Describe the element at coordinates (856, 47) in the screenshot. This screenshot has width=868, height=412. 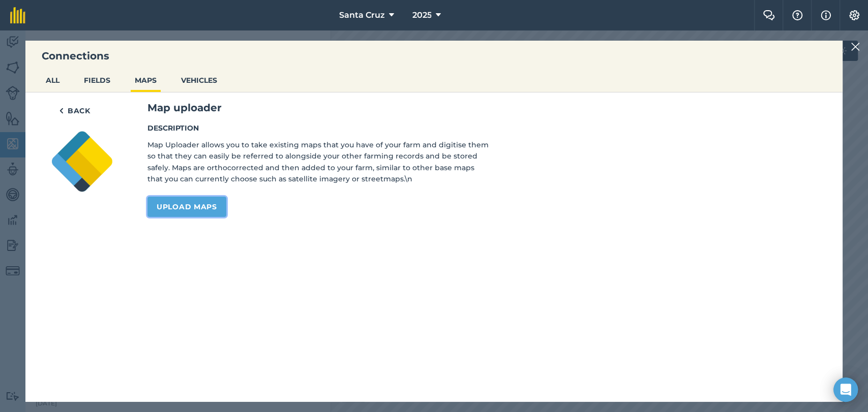
I see `img: svg+xml;base64,PHN2ZyB4bWxucz0iaHR0cDovL3d3dy53My5vcmcvMjAwMC9zdmciIHdpZHRoPSIyMiIgaGVpZ2h0PSIzMC...` at that location.